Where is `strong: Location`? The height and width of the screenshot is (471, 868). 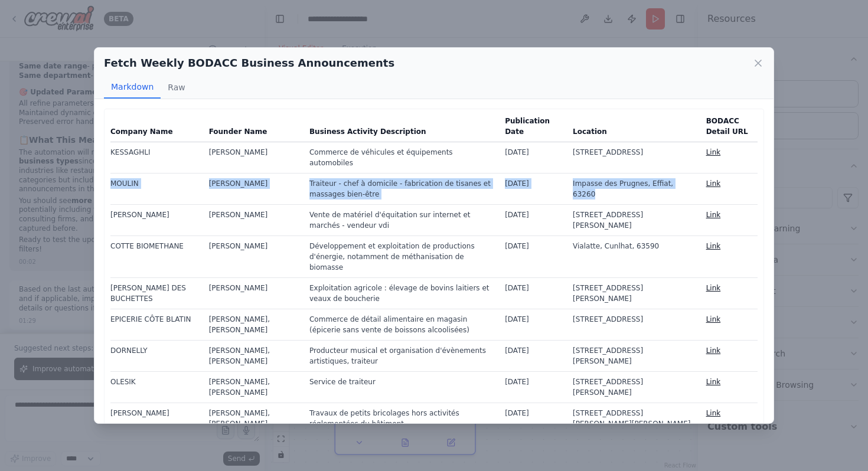
strong: Location is located at coordinates (590, 132).